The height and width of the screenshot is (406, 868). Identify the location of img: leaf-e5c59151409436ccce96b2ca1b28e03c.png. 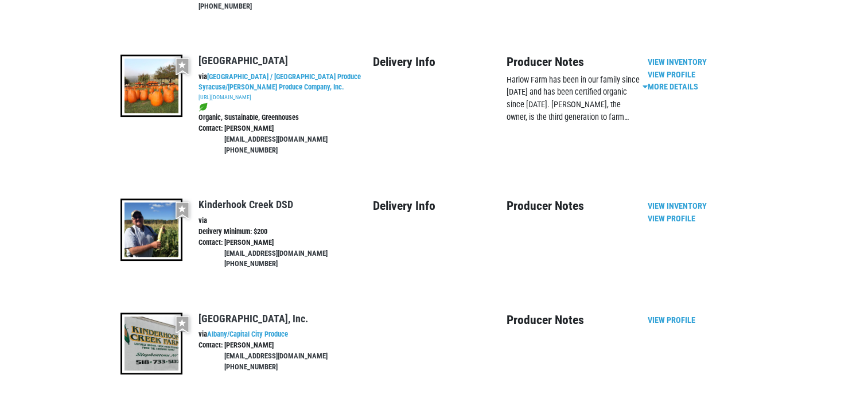
(203, 107).